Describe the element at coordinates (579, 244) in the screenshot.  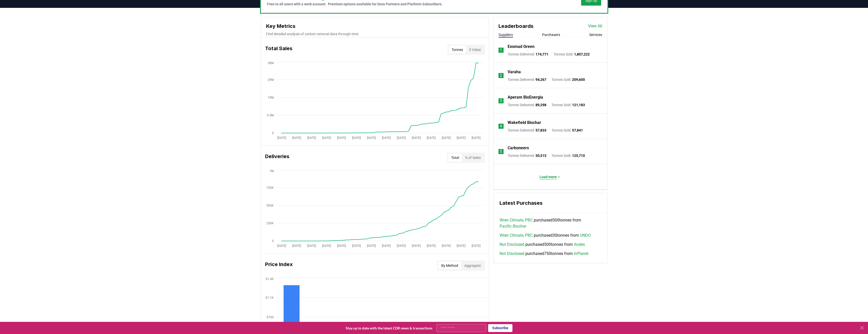
I see `a: Andes` at that location.